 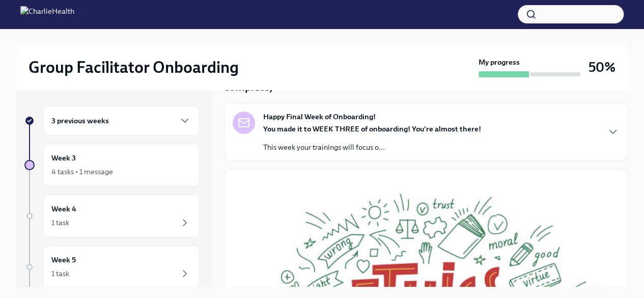 I want to click on a: Week 34 tasks • 1 message, so click(x=112, y=165).